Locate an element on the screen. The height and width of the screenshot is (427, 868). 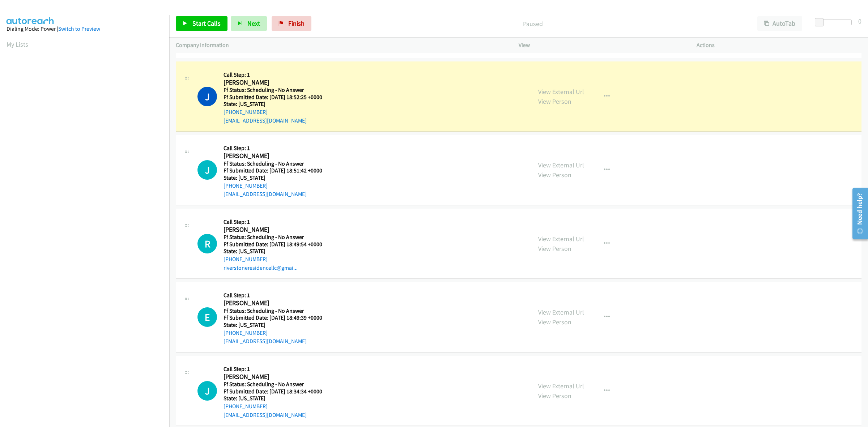
p: View is located at coordinates (601, 45).